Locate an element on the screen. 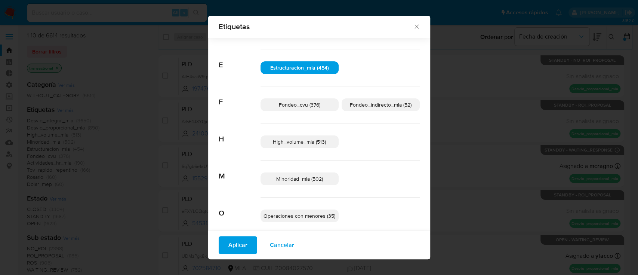 The image size is (638, 275). div: Minoridad_mla (502) is located at coordinates (299, 179).